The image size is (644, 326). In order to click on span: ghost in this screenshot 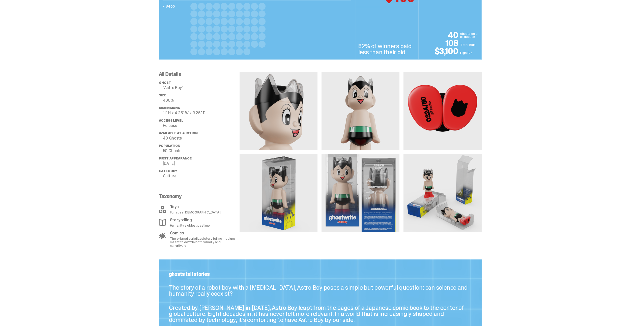, I will do `click(165, 82)`.